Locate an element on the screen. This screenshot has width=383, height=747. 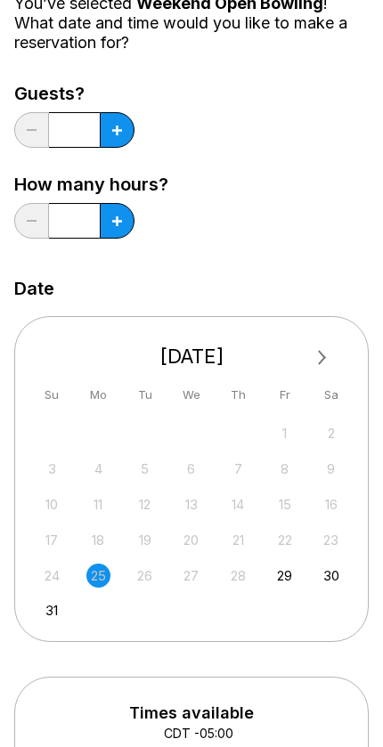
div: Not available Thursday, August 28th, 2025 is located at coordinates (238, 575).